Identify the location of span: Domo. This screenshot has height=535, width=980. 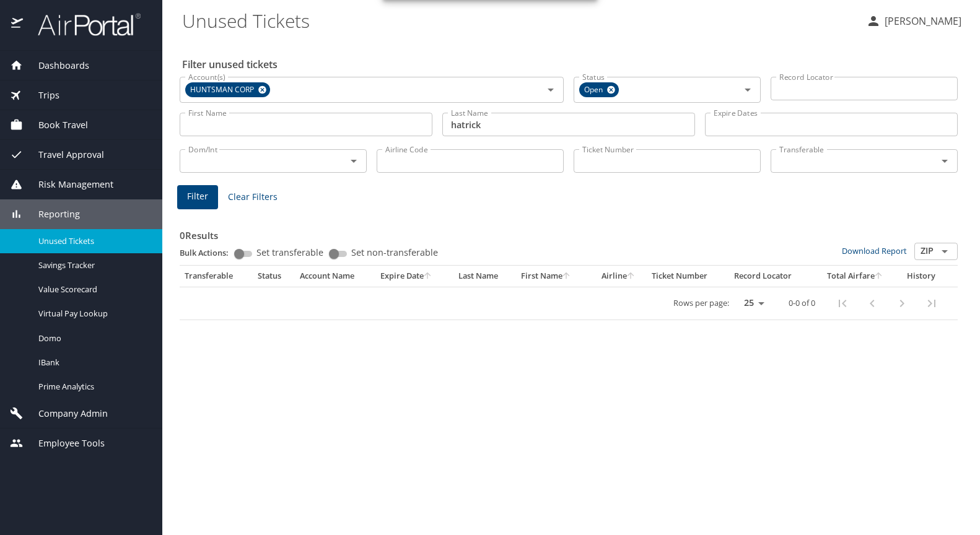
(93, 338).